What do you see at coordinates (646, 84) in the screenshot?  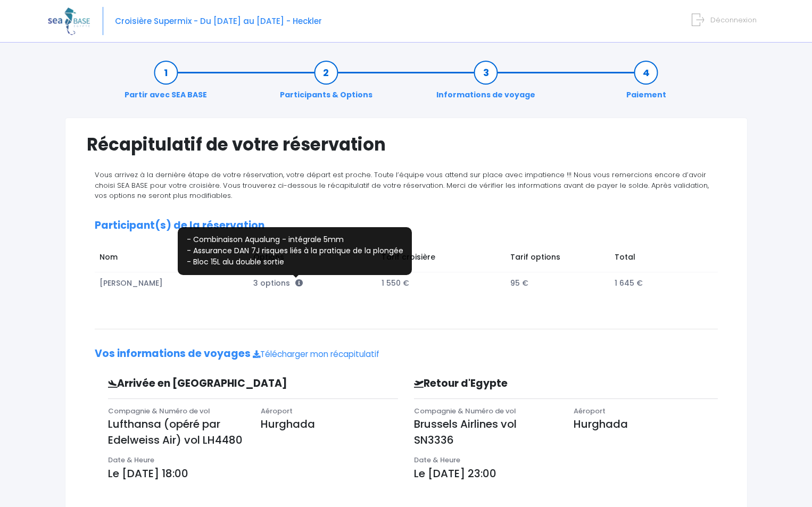 I see `a: Paiement` at bounding box center [646, 84].